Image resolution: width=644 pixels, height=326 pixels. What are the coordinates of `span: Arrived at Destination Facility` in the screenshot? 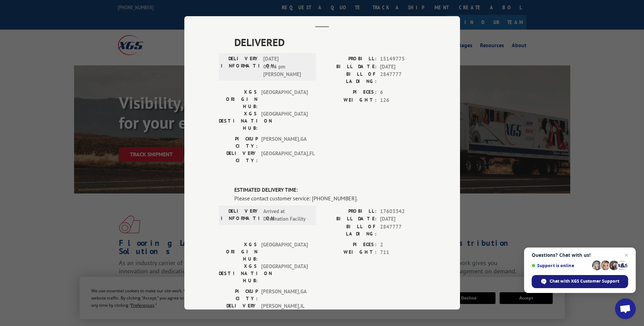 It's located at (286, 215).